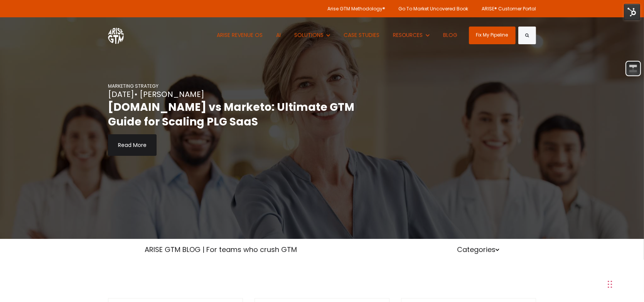  What do you see at coordinates (24, 48) in the screenshot?
I see `img: tab_domain_overview_orange.svg` at bounding box center [24, 48].